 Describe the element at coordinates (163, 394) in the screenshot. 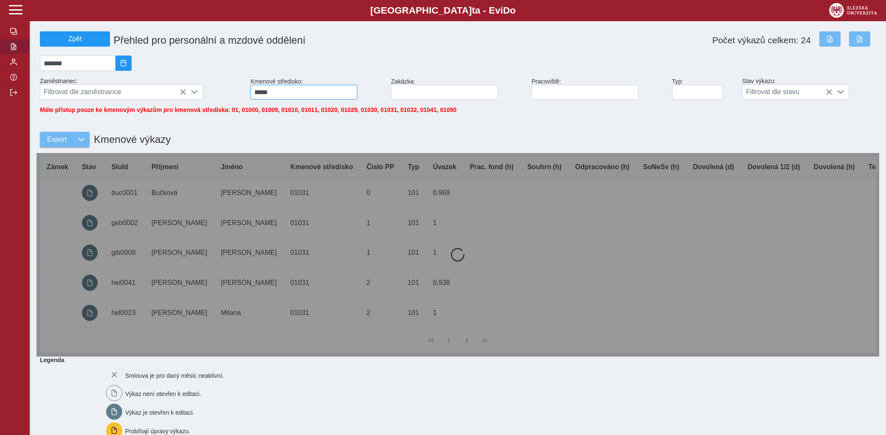

I see `span: Výkaz není otevřen k editaci.` at that location.